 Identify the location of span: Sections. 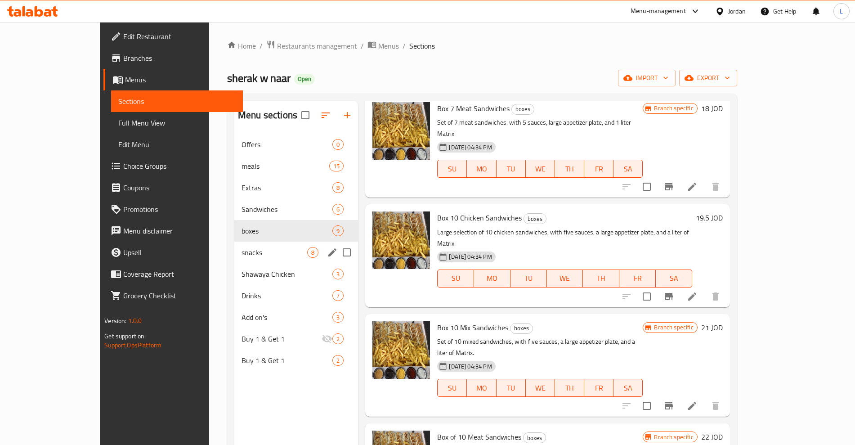
(422, 46).